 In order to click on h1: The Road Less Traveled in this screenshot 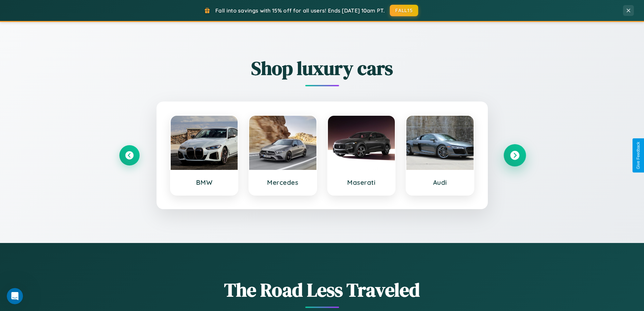, I will do `click(322, 289)`.